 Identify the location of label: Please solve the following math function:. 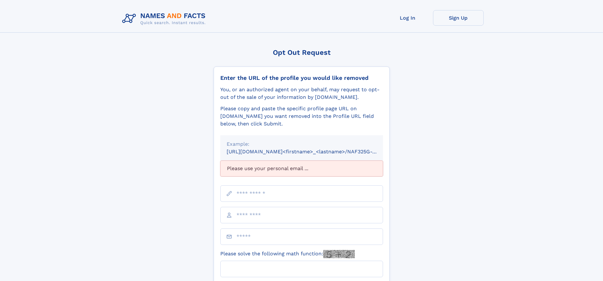
(287, 254).